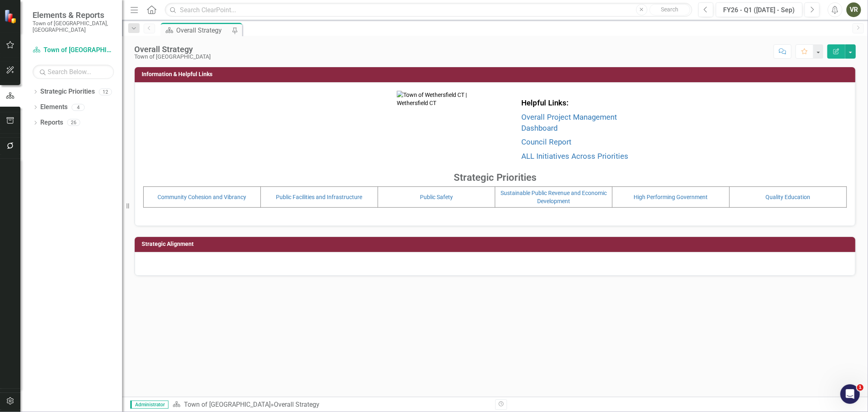 The width and height of the screenshot is (868, 412). I want to click on button: Search, so click(670, 10).